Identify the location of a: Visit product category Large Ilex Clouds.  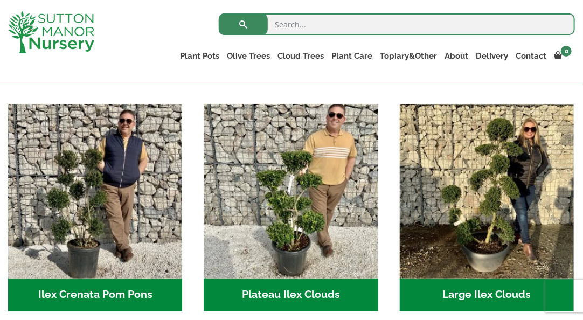
(487, 207).